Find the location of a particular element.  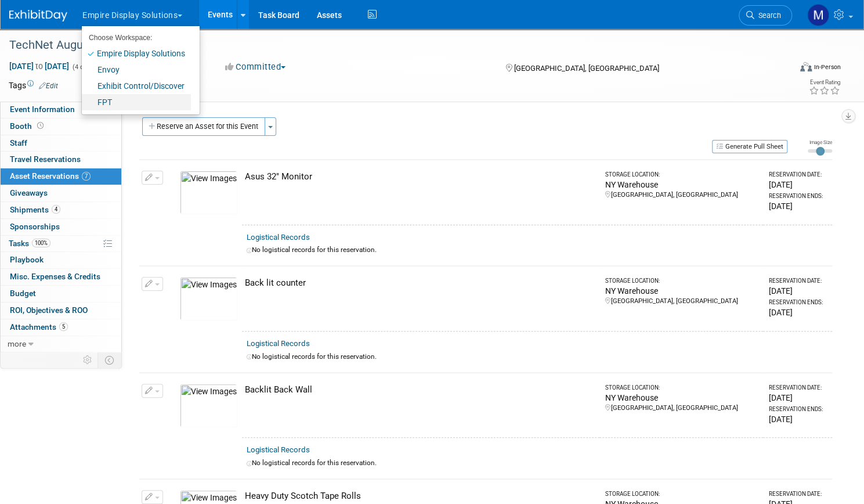

a: Attachments5 is located at coordinates (61, 327).